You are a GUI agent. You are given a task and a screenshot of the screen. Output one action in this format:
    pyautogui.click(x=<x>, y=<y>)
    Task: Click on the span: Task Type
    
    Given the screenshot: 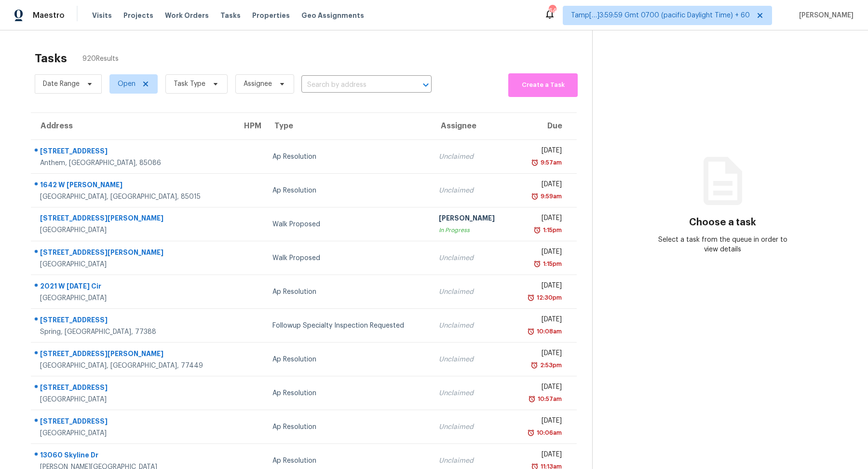 What is the action you would take?
    pyautogui.click(x=190, y=84)
    